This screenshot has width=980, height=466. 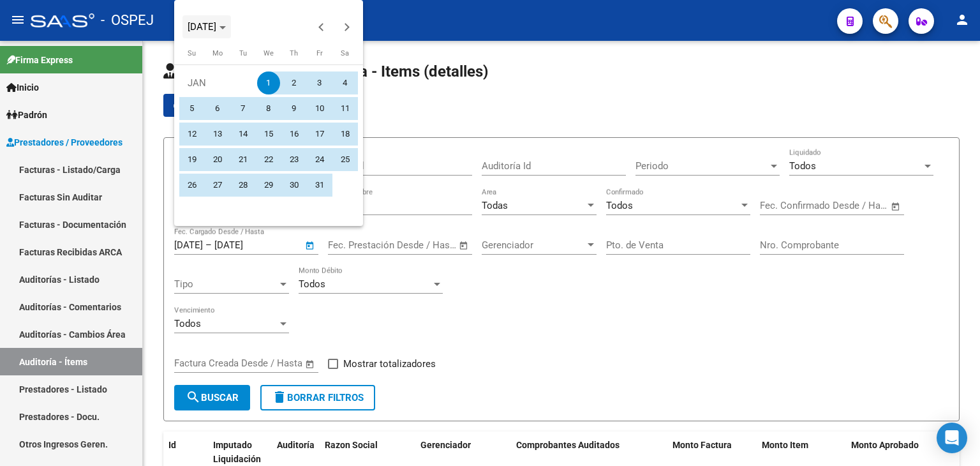 What do you see at coordinates (294, 83) in the screenshot?
I see `span: 2` at bounding box center [294, 83].